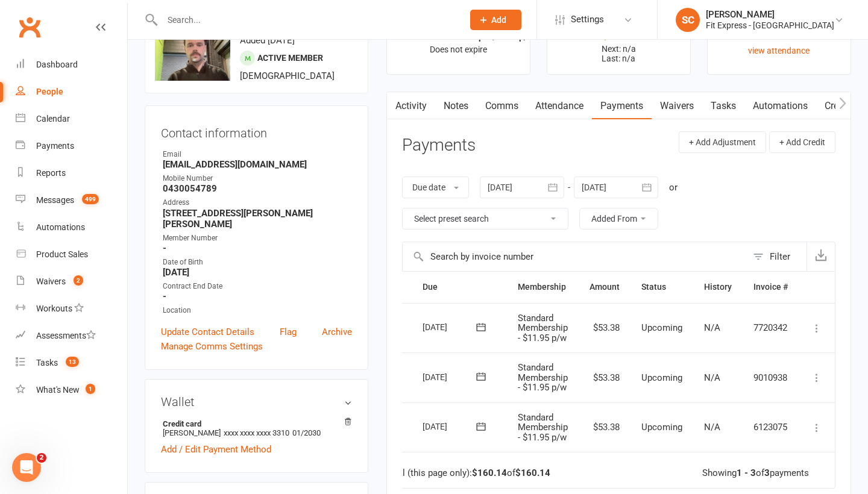  Describe the element at coordinates (50, 91) in the screenshot. I see `div: People` at that location.